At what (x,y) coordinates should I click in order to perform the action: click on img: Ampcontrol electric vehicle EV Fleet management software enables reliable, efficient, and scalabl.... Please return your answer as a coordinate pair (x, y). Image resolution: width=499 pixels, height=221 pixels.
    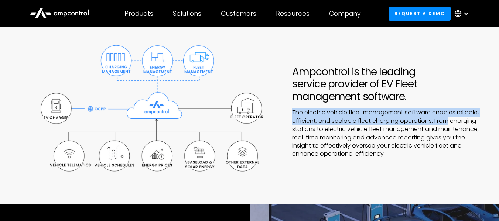
    Looking at the image, I should click on (152, 112).